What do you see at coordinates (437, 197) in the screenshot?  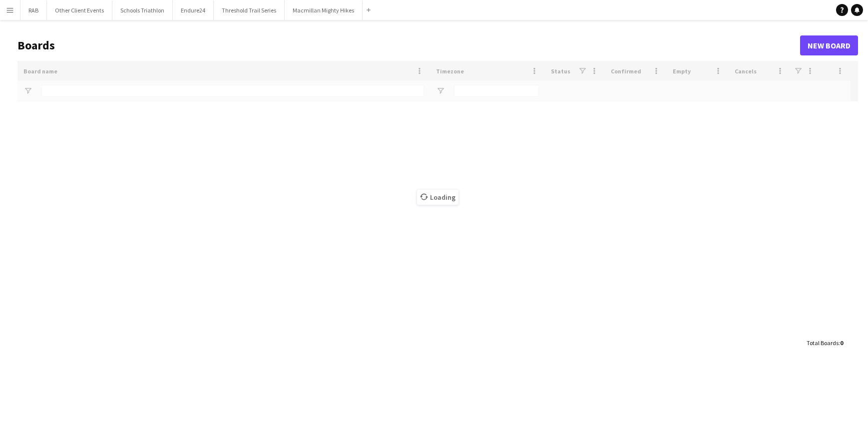 I see `span: Loading` at bounding box center [437, 197].